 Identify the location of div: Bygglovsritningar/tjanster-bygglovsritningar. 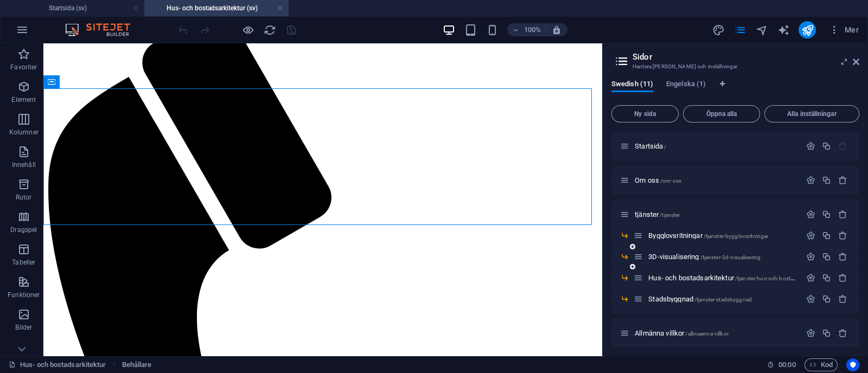
(723, 235).